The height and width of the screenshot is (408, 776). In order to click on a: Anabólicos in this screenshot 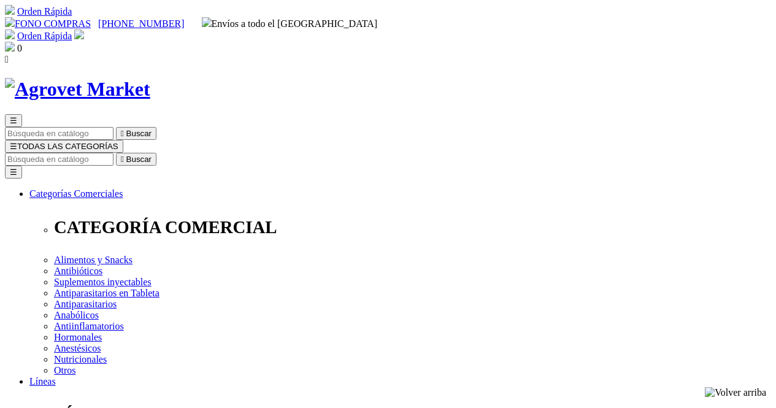, I will do `click(76, 314)`.